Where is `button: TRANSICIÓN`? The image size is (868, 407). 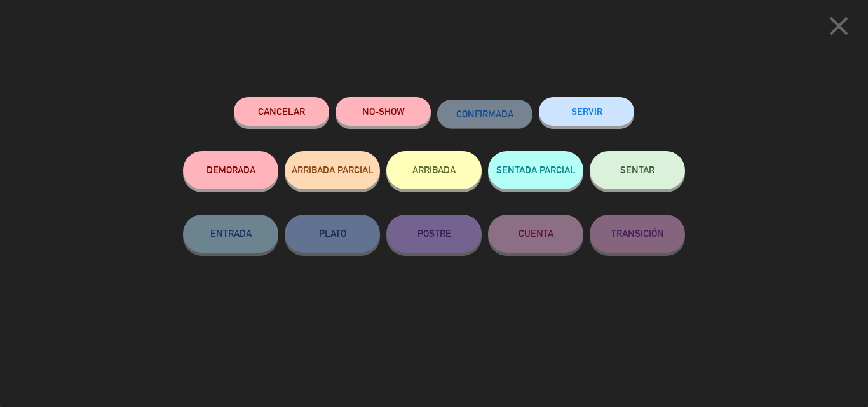 button: TRANSICIÓN is located at coordinates (638, 234).